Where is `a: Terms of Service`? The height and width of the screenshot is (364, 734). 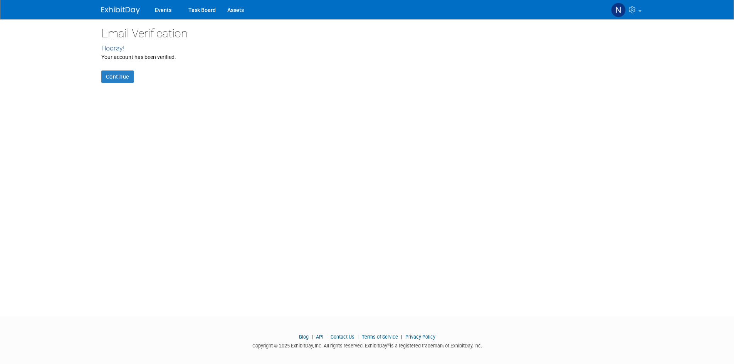
a: Terms of Service is located at coordinates (380, 337).